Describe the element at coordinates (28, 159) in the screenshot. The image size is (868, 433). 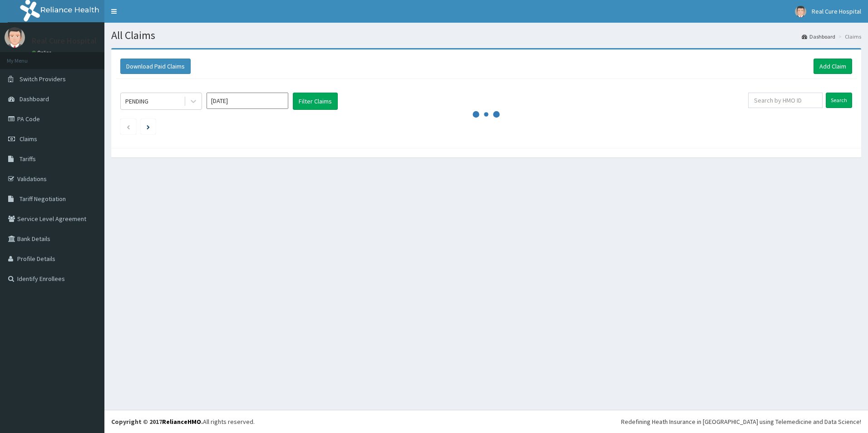
I see `span: Tariffs` at that location.